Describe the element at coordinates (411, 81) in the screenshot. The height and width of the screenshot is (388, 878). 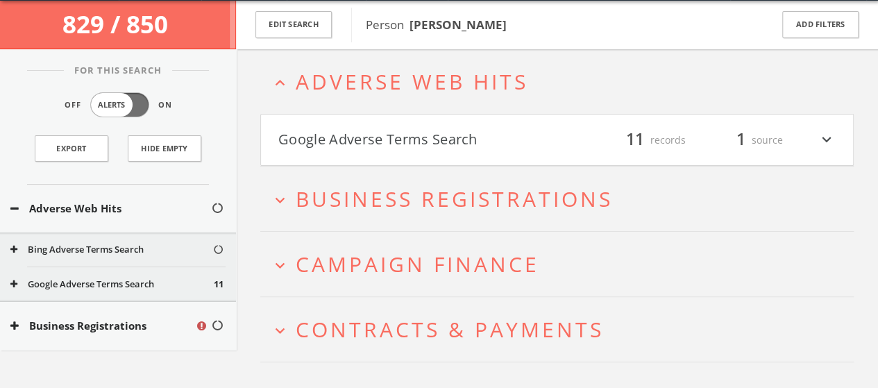
I see `span: Adverse Web Hits` at that location.